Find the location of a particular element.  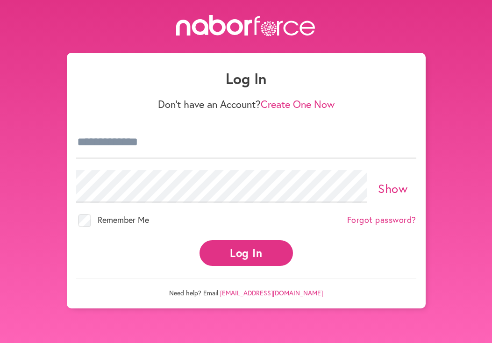

h1: Log In is located at coordinates (246, 78).